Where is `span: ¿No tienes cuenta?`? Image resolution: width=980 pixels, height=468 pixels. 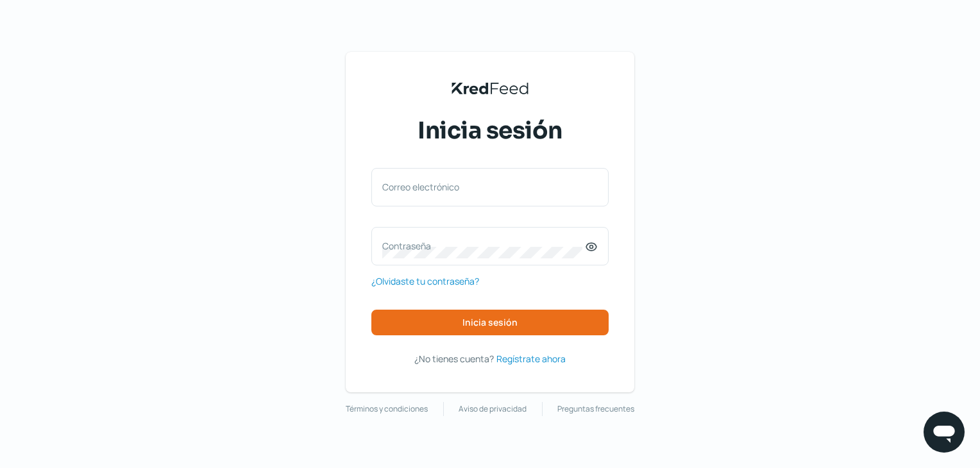
span: ¿No tienes cuenta? is located at coordinates (454, 358).